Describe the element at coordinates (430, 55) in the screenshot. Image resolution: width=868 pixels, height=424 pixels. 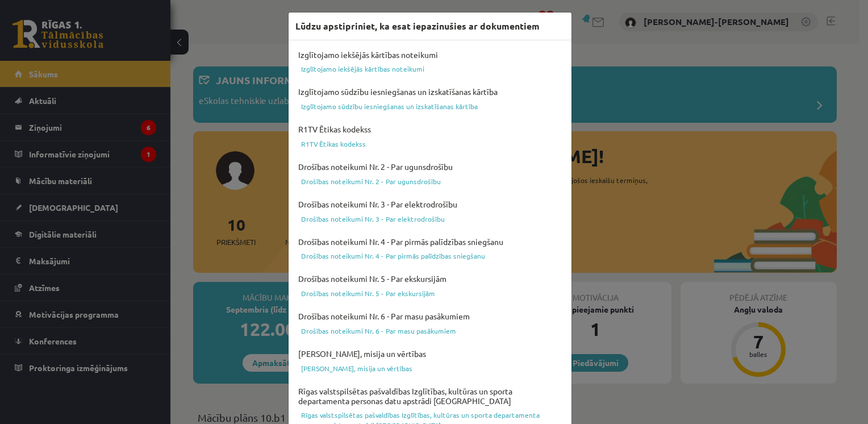
I see `h4: Izglītojamo iekšējās kārtības noteikumi` at that location.